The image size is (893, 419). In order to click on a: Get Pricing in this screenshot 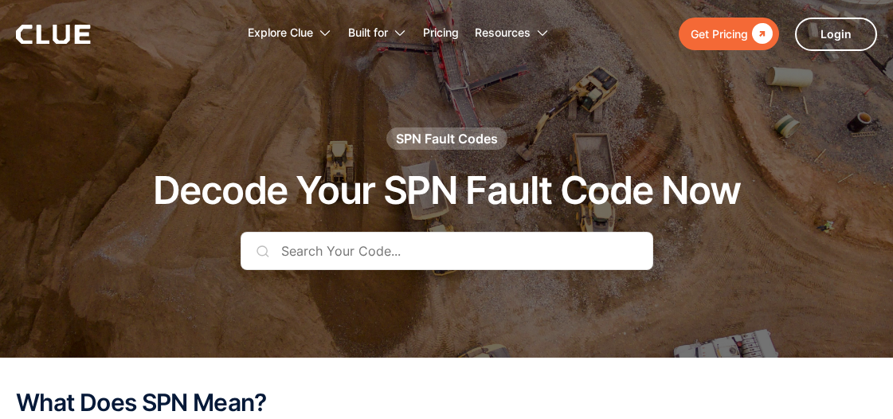, I will do `click(729, 33)`.